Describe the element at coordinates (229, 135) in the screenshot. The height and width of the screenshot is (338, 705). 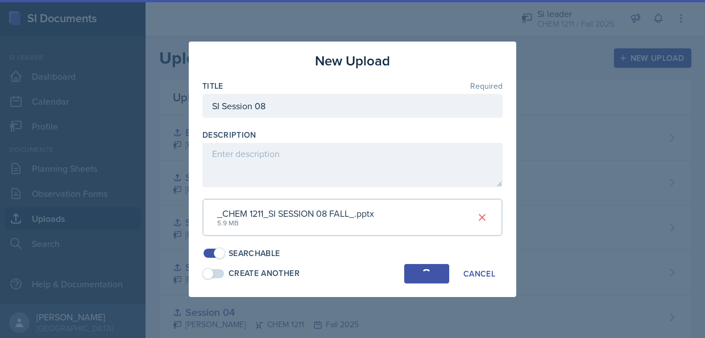
I see `label: Description` at that location.